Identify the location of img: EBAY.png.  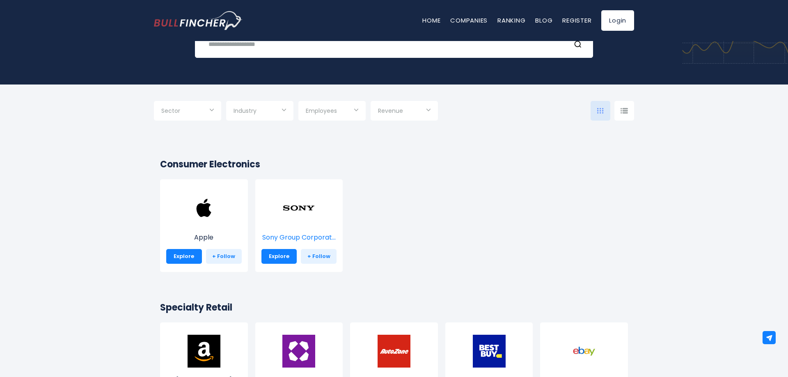
(584, 352).